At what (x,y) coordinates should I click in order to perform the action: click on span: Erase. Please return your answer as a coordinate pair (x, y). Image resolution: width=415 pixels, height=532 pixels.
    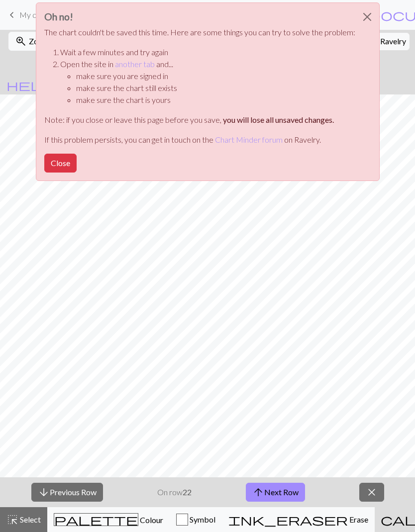
    Looking at the image, I should click on (358, 519).